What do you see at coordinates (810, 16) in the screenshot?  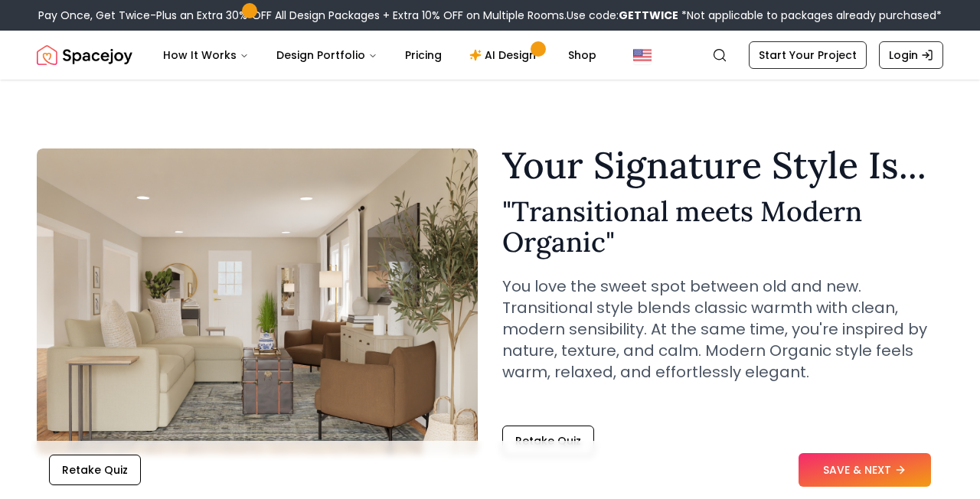 I see `span: *Not applicable to packages already purchased*` at bounding box center [810, 16].